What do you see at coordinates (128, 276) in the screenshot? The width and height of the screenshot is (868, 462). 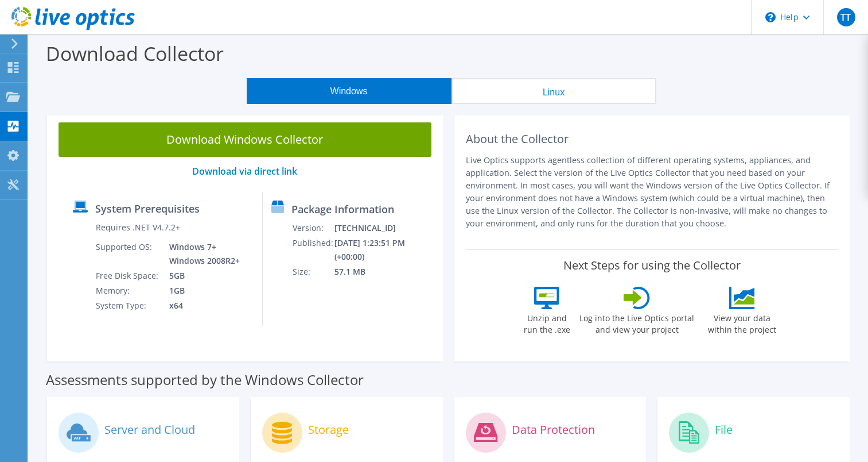 I see `td: Free Disk Space:` at bounding box center [128, 276].